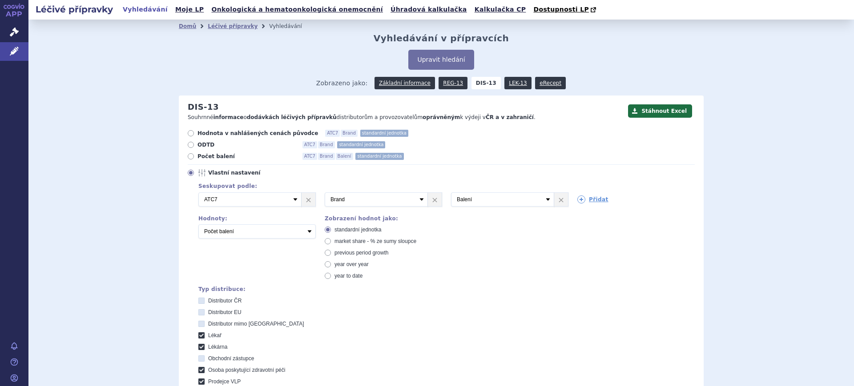 This screenshot has width=854, height=386. I want to click on strong: informace, so click(229, 117).